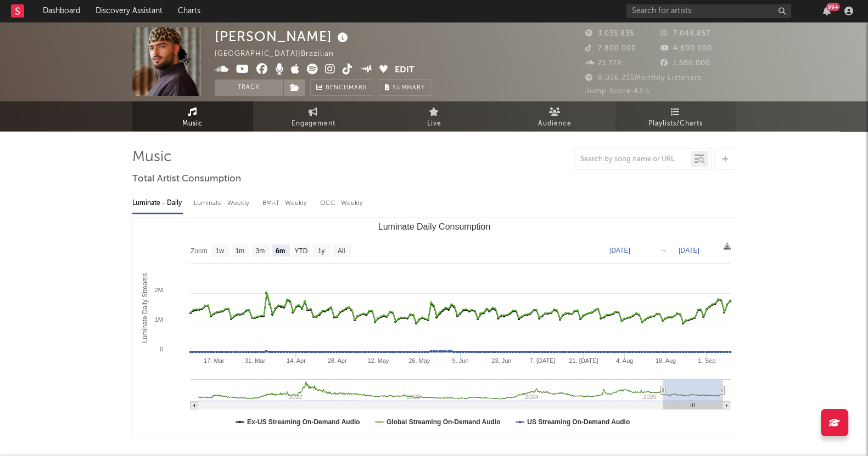 This screenshot has width=868, height=456. I want to click on span: Playlists/Charts, so click(675, 124).